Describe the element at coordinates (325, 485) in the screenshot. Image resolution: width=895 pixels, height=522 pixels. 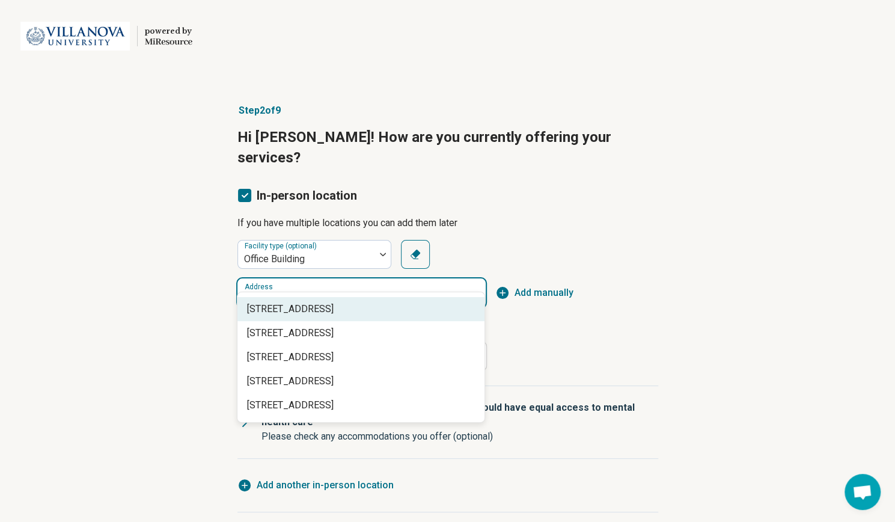
I see `span: Add another in-person location` at that location.